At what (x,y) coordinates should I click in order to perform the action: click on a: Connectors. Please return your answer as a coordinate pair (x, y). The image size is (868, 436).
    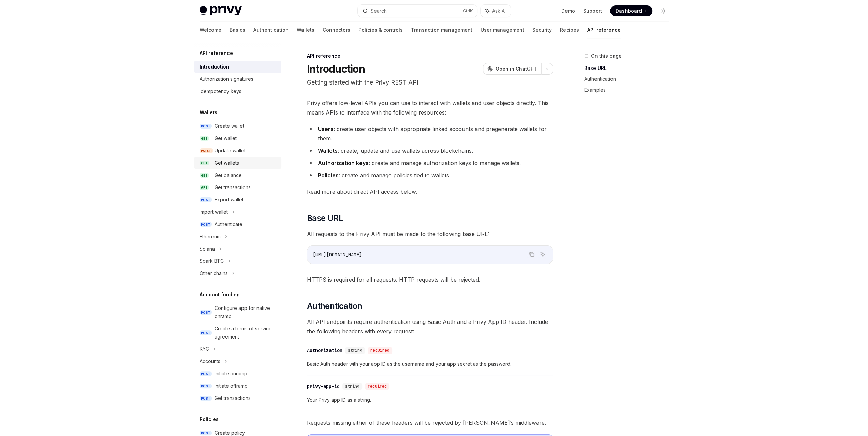
    Looking at the image, I should click on (336, 30).